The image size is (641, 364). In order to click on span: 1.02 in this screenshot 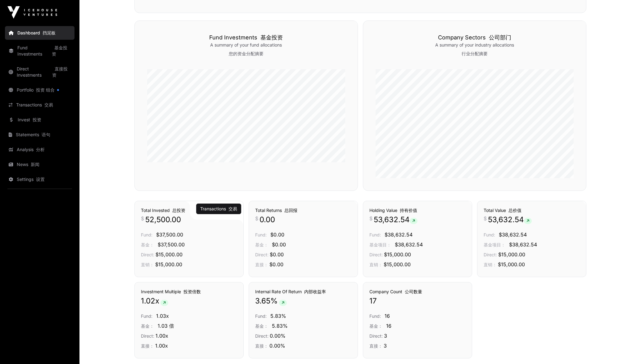, I will do `click(148, 301)`.